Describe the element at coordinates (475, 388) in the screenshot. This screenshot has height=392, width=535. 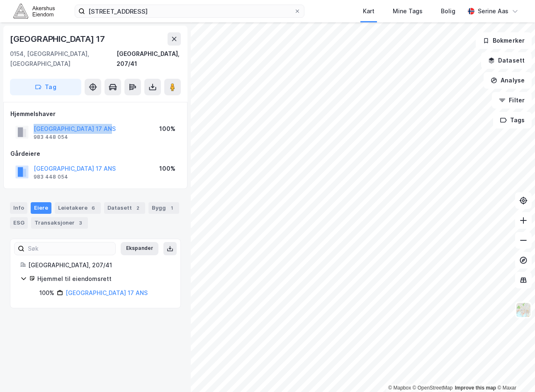
I see `a: Improve this map` at that location.